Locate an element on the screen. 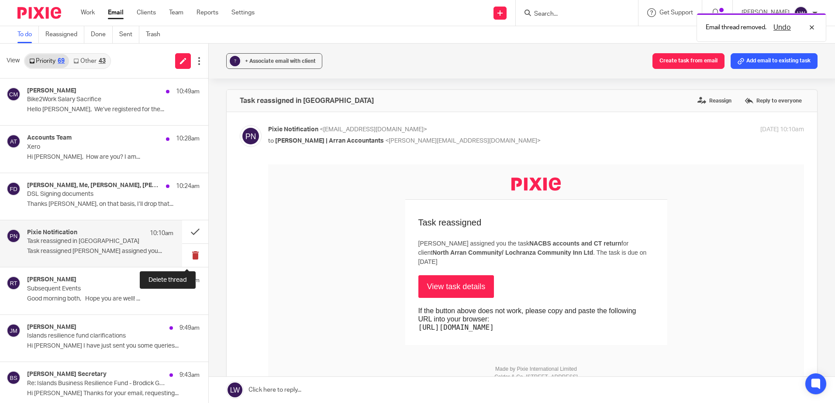 The height and width of the screenshot is (403, 835). a: Settings is located at coordinates (243, 13).